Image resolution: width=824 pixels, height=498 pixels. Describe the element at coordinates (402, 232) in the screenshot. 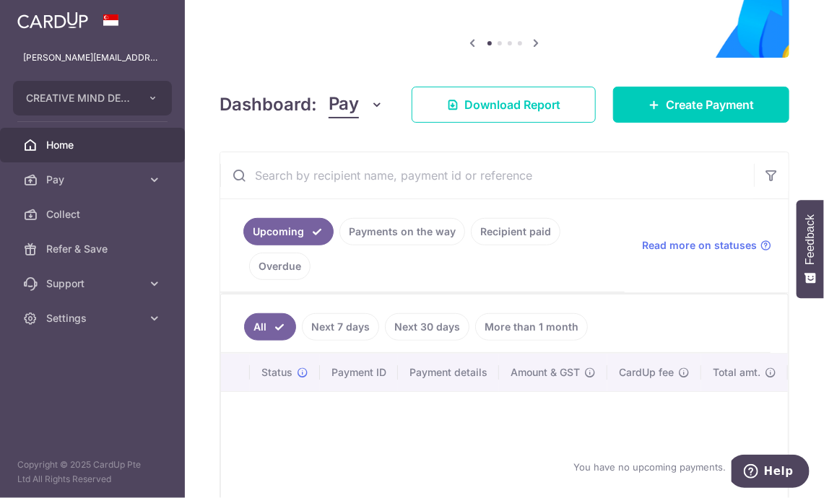

I see `a: Payments on the way` at that location.